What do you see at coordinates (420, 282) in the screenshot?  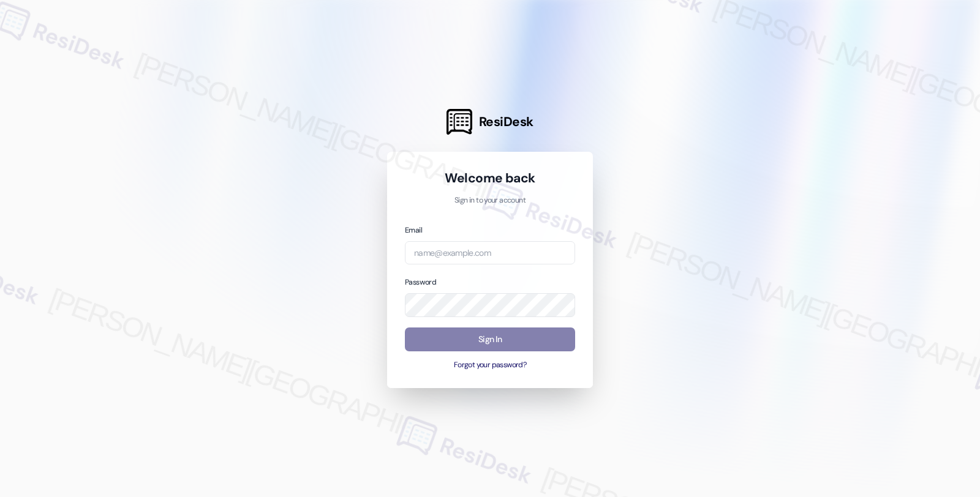 I see `label: Password` at bounding box center [420, 282].